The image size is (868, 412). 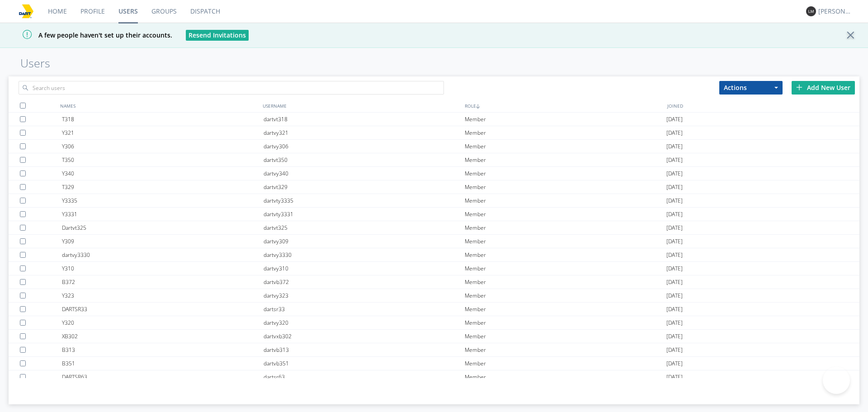 I want to click on span: A few people haven't set up their accounts., so click(x=90, y=35).